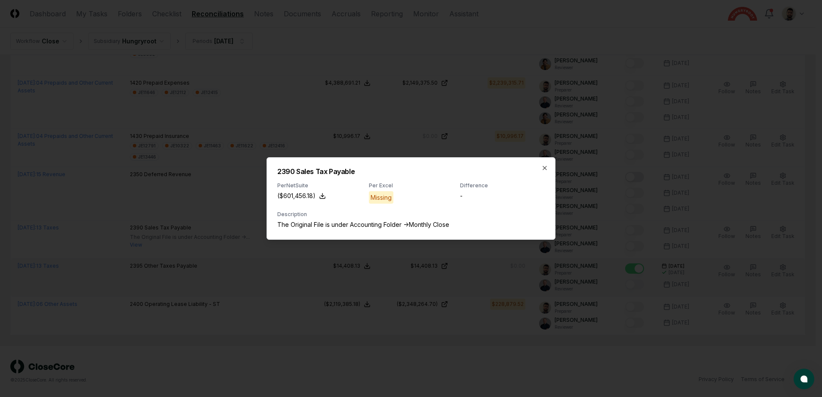 The height and width of the screenshot is (397, 822). Describe the element at coordinates (502, 186) in the screenshot. I see `div: Difference` at that location.